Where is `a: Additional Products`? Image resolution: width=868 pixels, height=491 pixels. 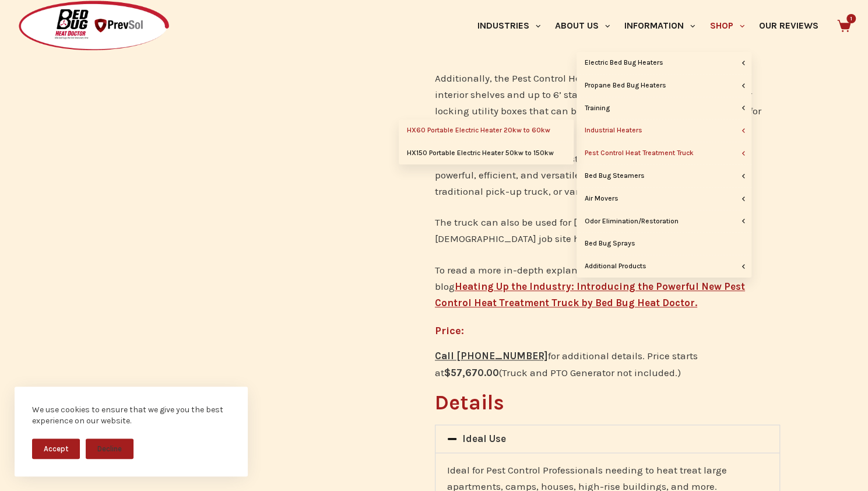 a: Additional Products is located at coordinates (664, 266).